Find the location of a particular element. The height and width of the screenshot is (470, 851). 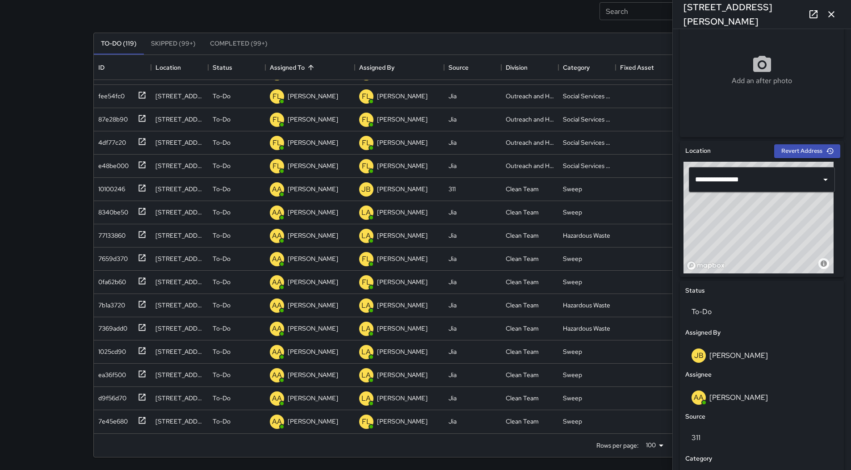

button: Sort is located at coordinates (311, 67).